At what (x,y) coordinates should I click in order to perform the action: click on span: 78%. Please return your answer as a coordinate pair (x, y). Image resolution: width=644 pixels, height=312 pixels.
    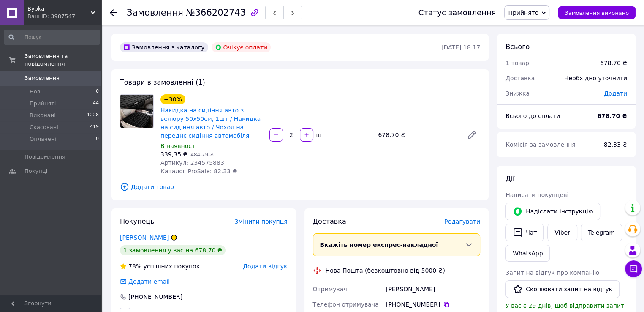
    Looking at the image, I should click on (135, 266).